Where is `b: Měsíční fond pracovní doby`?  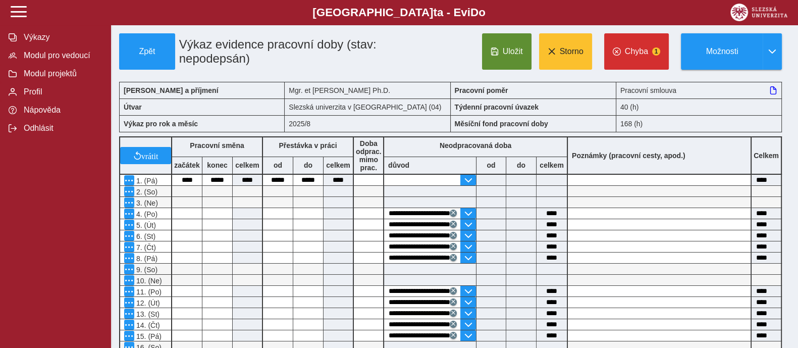
b: Měsíční fond pracovní doby is located at coordinates (501, 124).